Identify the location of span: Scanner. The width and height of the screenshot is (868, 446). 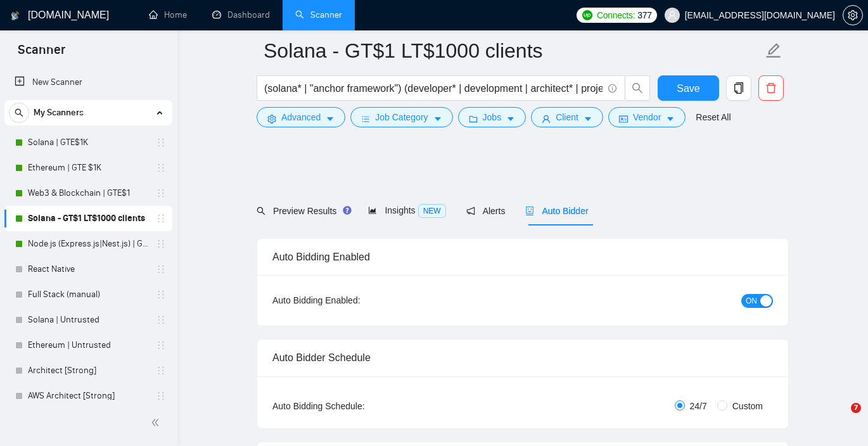
(41, 54).